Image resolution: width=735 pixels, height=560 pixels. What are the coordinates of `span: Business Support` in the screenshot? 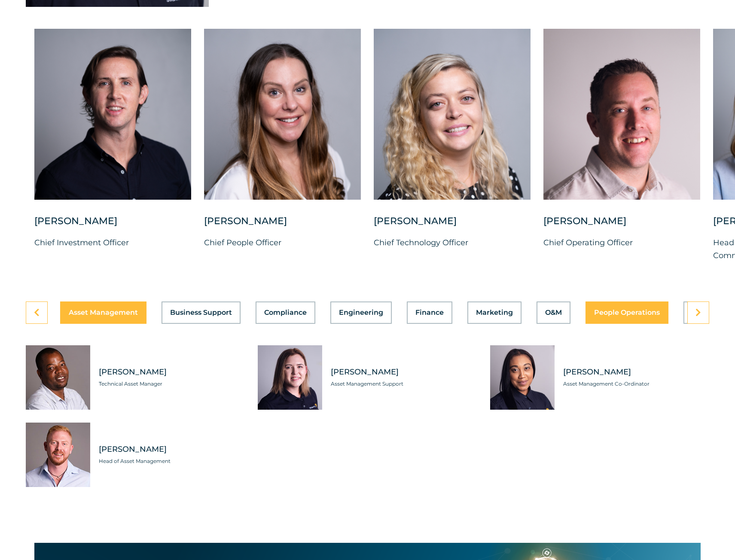 It's located at (201, 312).